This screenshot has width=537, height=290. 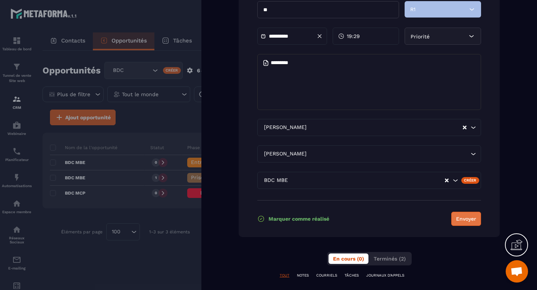 I want to click on p: JOURNAUX D'APPELS, so click(x=385, y=276).